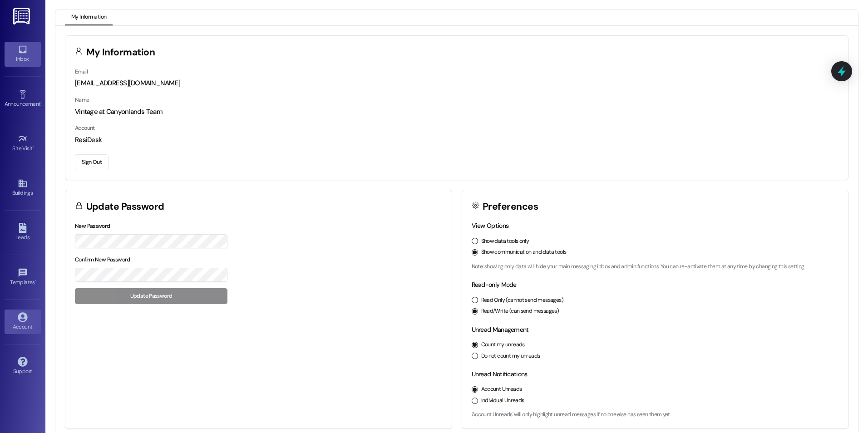 The image size is (868, 433). I want to click on button: My Information, so click(89, 17).